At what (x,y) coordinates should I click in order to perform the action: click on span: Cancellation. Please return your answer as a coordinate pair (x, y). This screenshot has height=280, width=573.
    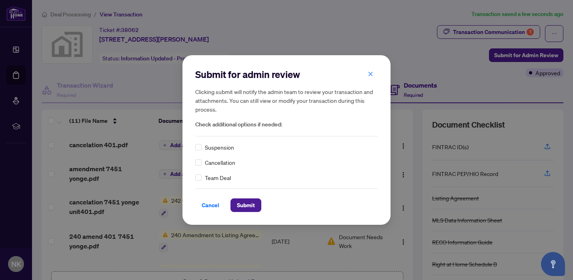
    Looking at the image, I should click on (220, 162).